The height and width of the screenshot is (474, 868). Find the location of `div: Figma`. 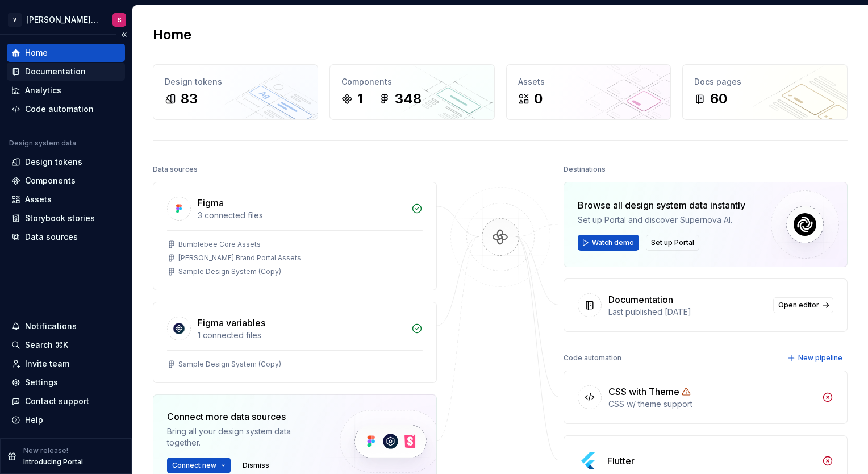

div: Figma is located at coordinates (211, 203).